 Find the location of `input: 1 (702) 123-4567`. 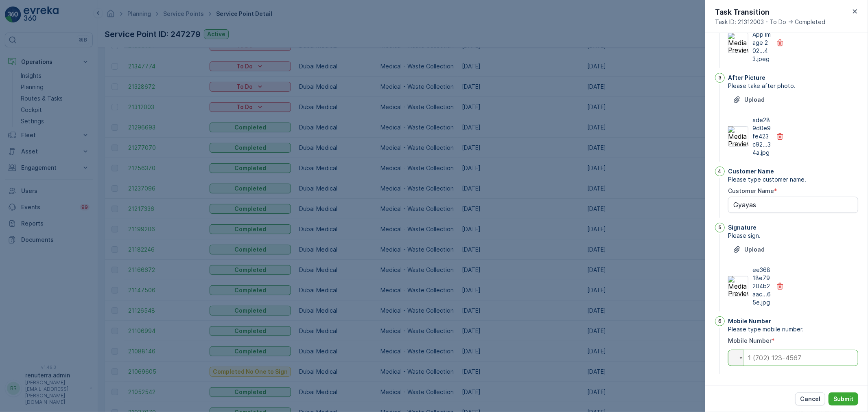

input: 1 (702) 123-4567 is located at coordinates (793, 358).